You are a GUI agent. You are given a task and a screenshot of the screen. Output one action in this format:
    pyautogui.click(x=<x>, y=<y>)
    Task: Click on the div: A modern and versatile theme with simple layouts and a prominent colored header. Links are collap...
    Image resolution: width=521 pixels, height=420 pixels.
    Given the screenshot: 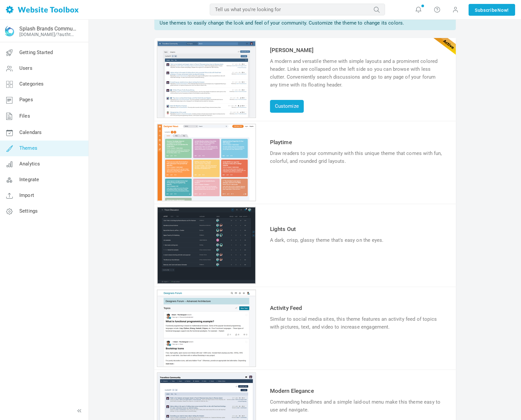 What is the action you would take?
    pyautogui.click(x=357, y=73)
    